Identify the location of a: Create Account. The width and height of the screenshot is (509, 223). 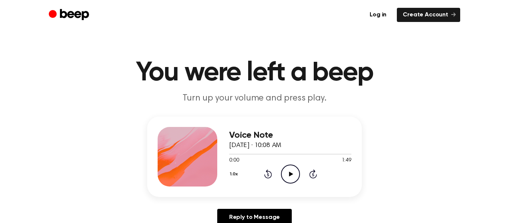
(428, 15).